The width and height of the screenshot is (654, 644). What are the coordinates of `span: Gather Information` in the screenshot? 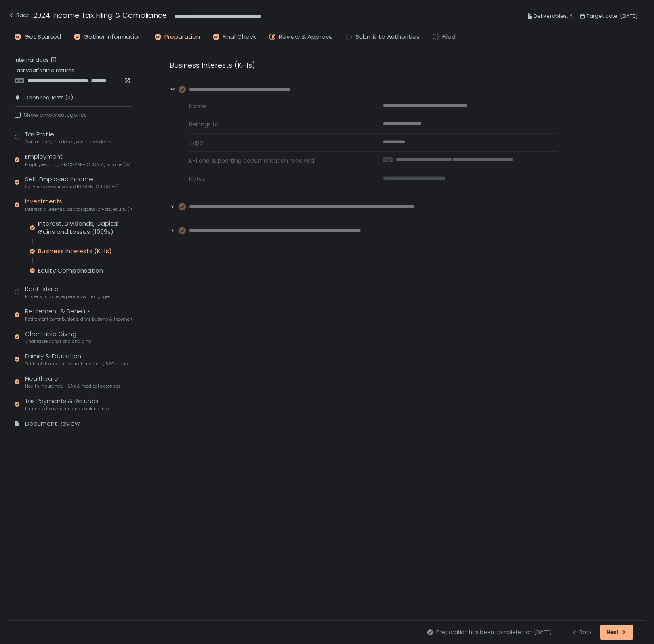 It's located at (113, 37).